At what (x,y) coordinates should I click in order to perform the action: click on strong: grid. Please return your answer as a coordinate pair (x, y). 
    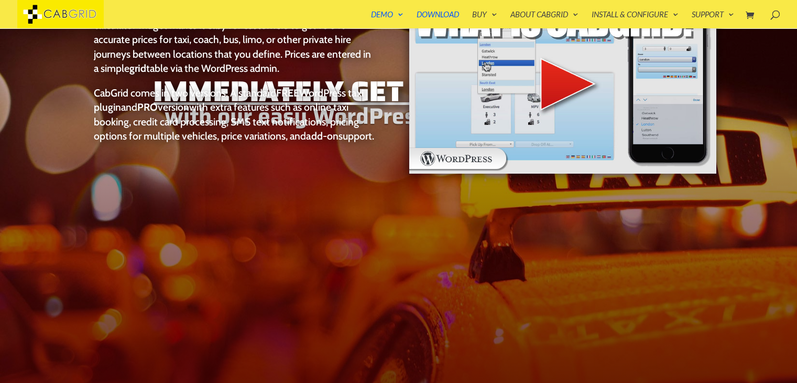
    Looking at the image, I should click on (138, 68).